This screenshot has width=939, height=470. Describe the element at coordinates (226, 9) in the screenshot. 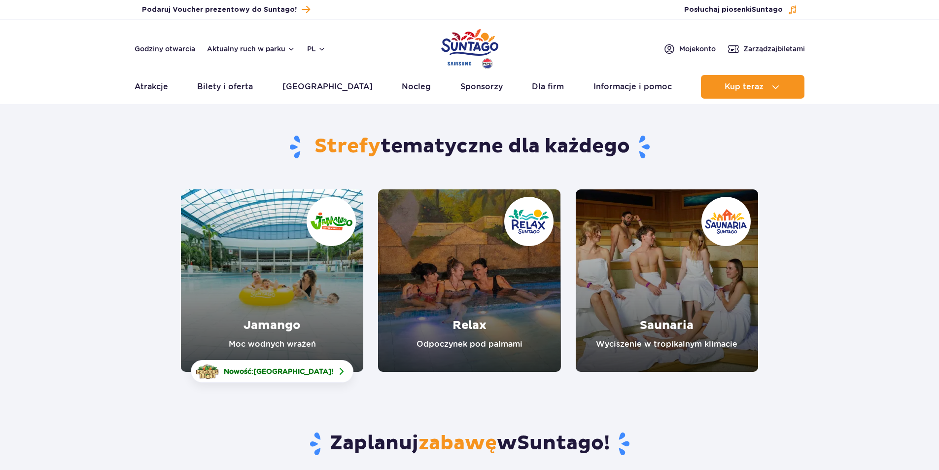

I see `a: Podaruj Voucher prezentowy do Suntago!` at that location.